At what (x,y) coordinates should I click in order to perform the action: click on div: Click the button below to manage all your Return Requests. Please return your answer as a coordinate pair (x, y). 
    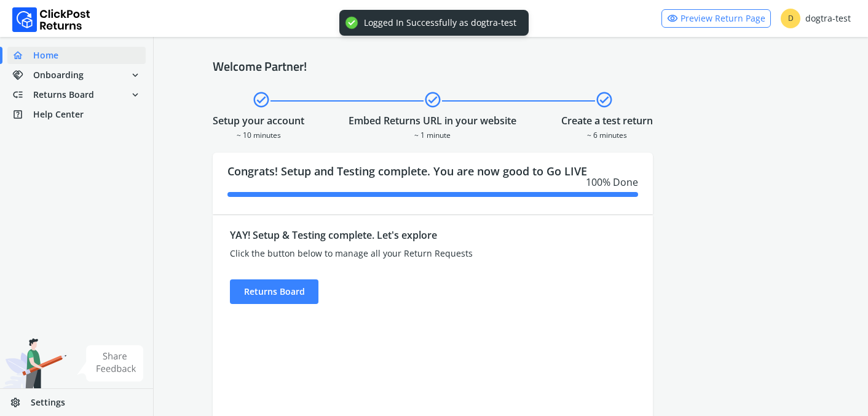
    Looking at the image, I should click on (377, 254).